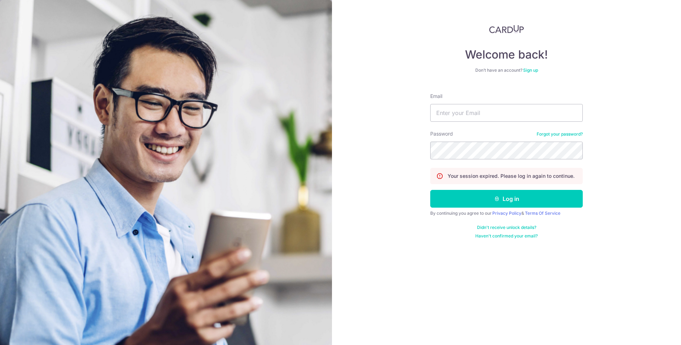  Describe the element at coordinates (507, 55) in the screenshot. I see `h4: Welcome back!` at that location.